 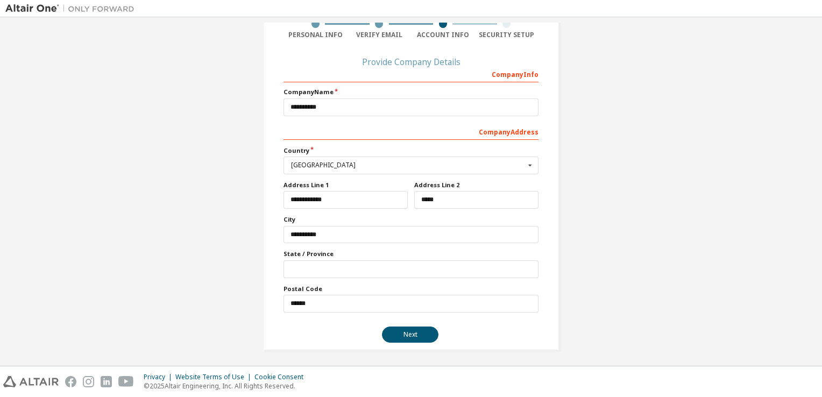 What do you see at coordinates (215, 377) in the screenshot?
I see `div: Website Terms of Use` at bounding box center [215, 377].